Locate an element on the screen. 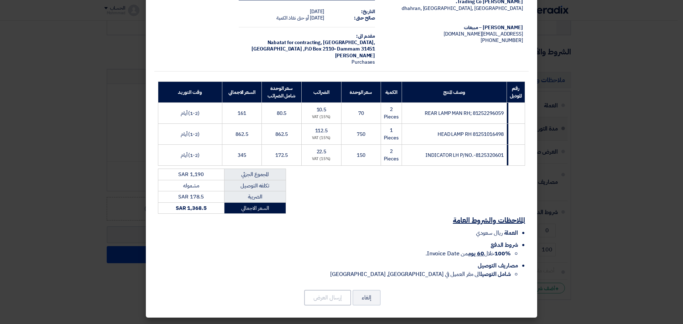 The image size is (683, 324). th: وصف المنتج is located at coordinates (454, 92).